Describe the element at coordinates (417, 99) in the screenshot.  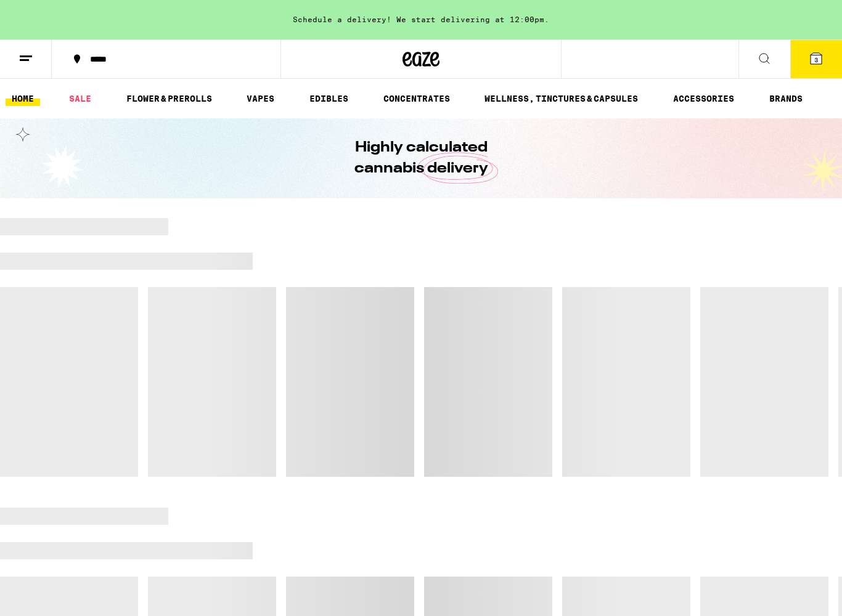
I see `a: CONCENTRATES` at that location.